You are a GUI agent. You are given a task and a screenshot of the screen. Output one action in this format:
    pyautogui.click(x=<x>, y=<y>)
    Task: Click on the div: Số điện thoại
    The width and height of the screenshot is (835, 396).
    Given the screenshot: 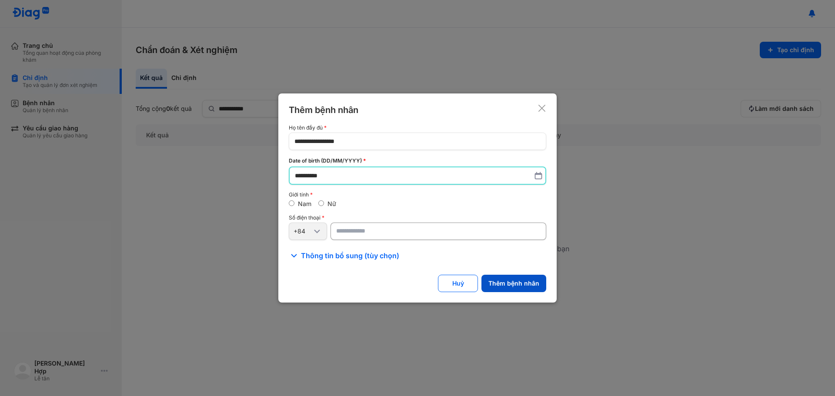 What is the action you would take?
    pyautogui.click(x=418, y=218)
    